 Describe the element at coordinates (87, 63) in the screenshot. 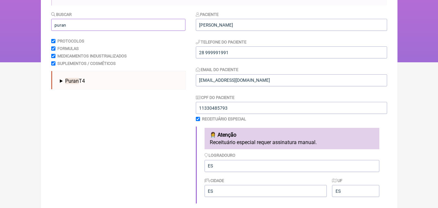

I see `label: Suplementos / Cosméticos` at that location.